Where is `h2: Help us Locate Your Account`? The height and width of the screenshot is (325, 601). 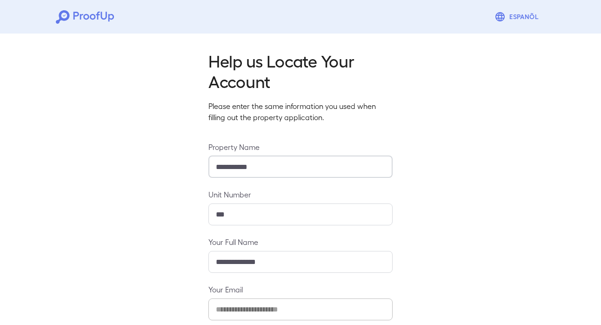
h2: Help us Locate Your Account is located at coordinates (301, 71).